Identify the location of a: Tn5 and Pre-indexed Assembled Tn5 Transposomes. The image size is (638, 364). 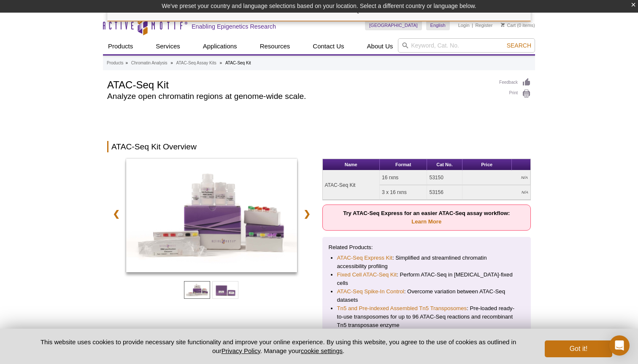
(402, 308).